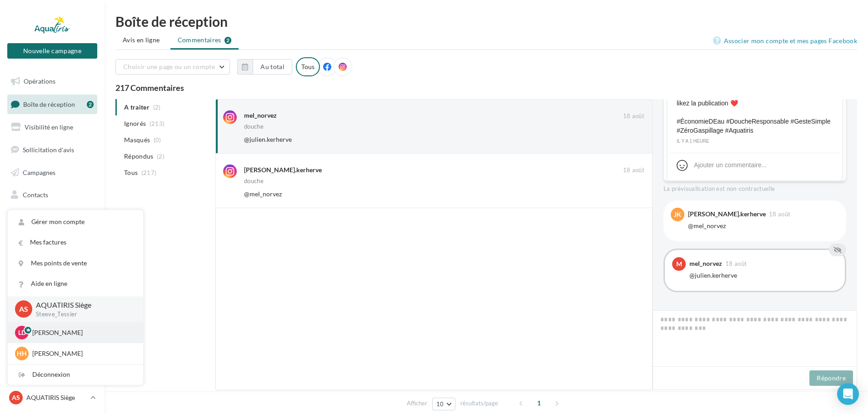 Image resolution: width=868 pixels, height=414 pixels. Describe the element at coordinates (848, 394) in the screenshot. I see `div: Open Intercom Messenger` at that location.